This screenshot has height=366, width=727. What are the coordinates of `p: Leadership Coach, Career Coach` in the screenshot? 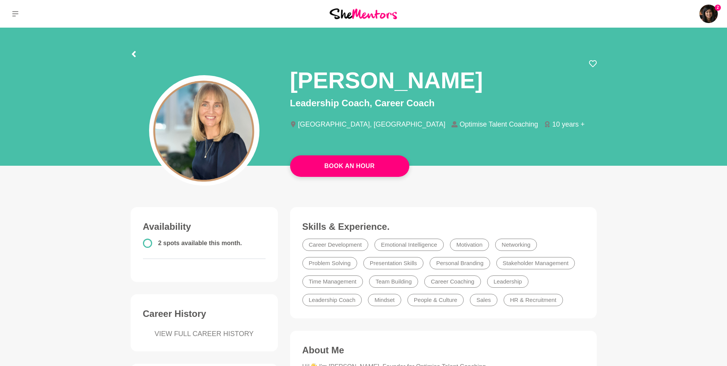 It's located at (444, 103).